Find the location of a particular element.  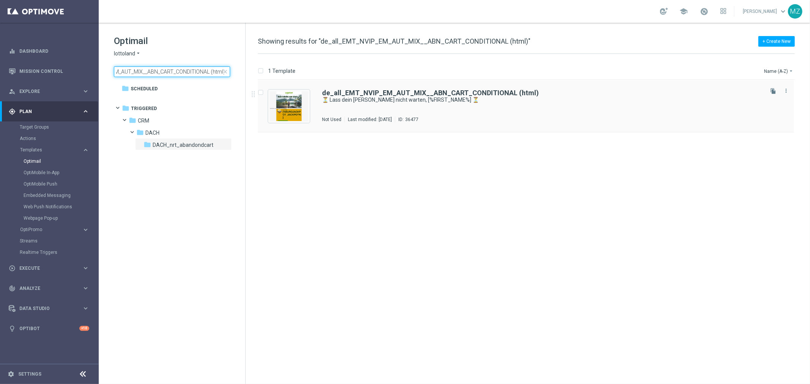

button: OptiPromo keyboard_arrow_right is located at coordinates (55, 230).